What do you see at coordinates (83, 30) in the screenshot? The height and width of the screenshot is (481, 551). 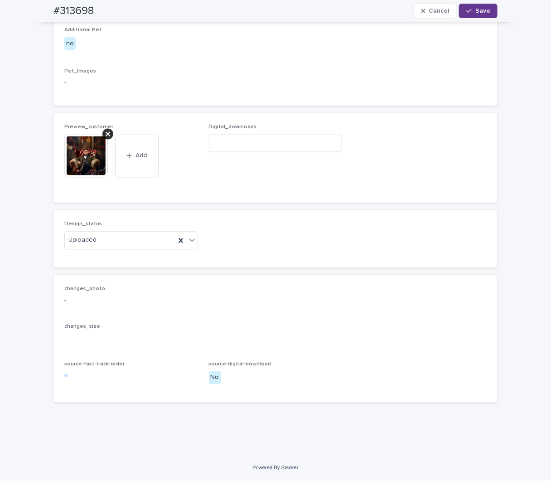 I see `span: Additional Pet` at bounding box center [83, 30].